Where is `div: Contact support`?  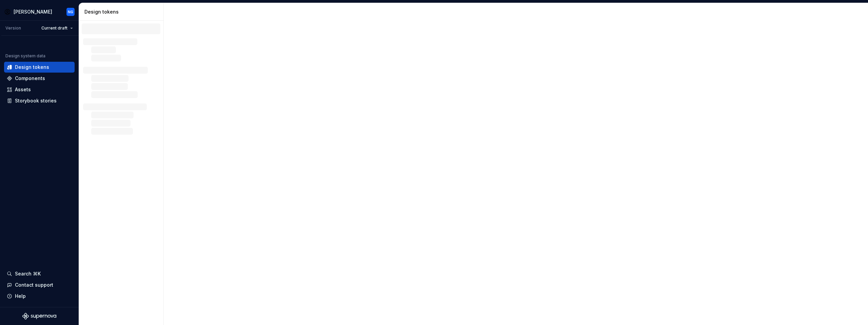 div: Contact support is located at coordinates (34, 285).